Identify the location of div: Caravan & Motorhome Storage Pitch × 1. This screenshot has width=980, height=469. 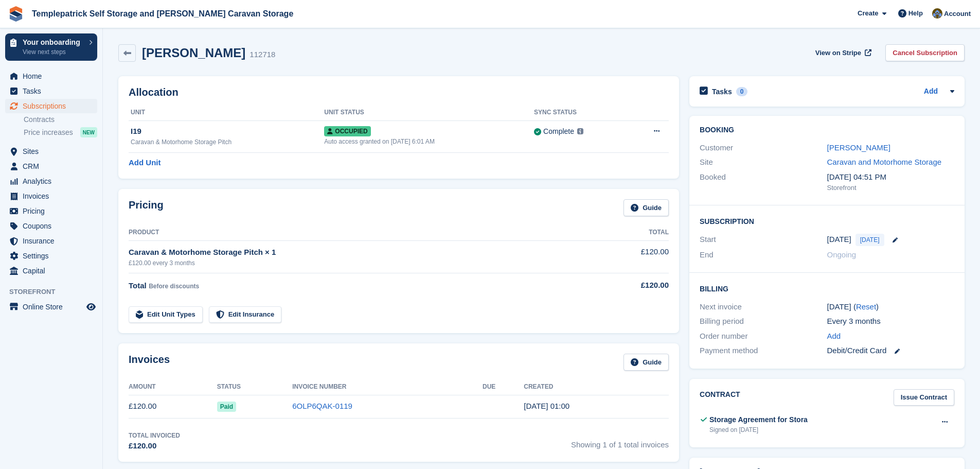
(357, 252).